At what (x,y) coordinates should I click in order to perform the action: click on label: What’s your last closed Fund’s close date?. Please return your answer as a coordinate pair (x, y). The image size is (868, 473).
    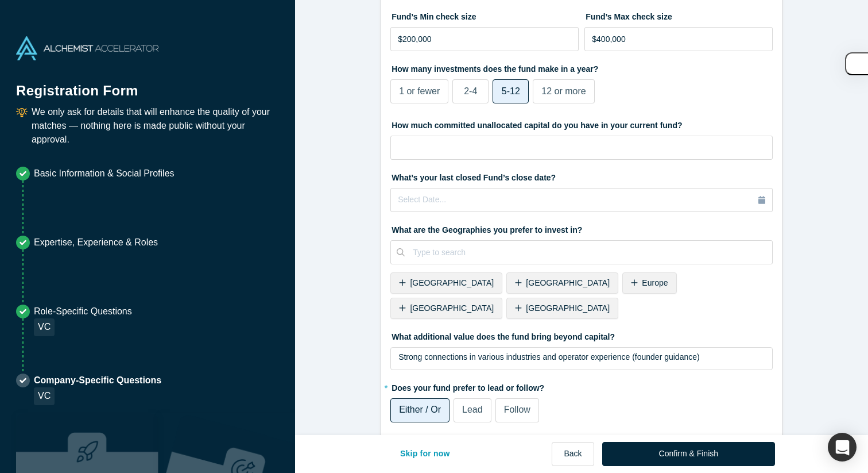
    Looking at the image, I should click on (582, 175).